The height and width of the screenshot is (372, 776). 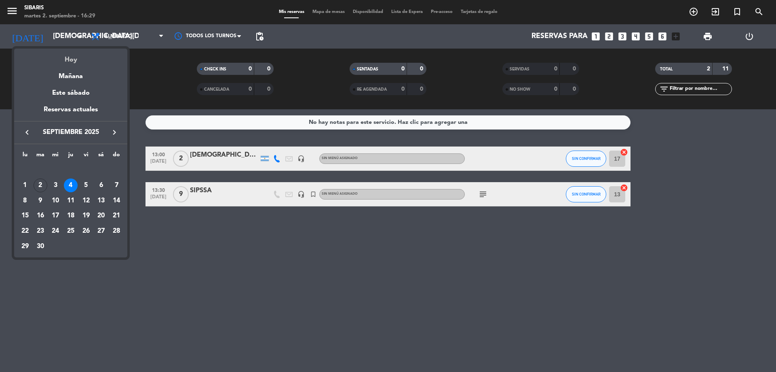 What do you see at coordinates (116, 231) in the screenshot?
I see `div: 28` at bounding box center [116, 231].